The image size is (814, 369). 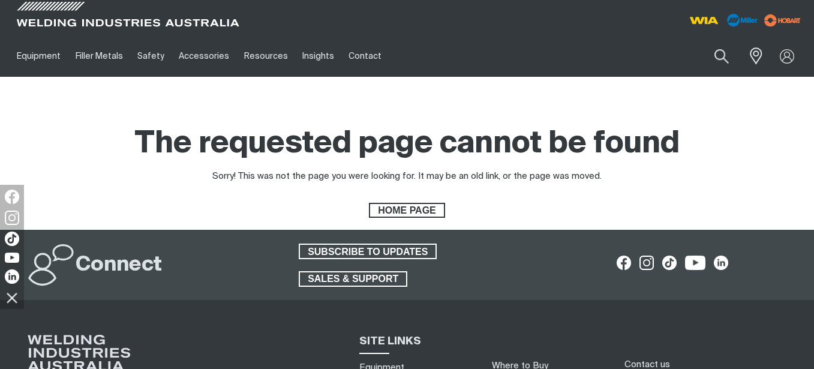 I want to click on img: Facebook, so click(x=12, y=197).